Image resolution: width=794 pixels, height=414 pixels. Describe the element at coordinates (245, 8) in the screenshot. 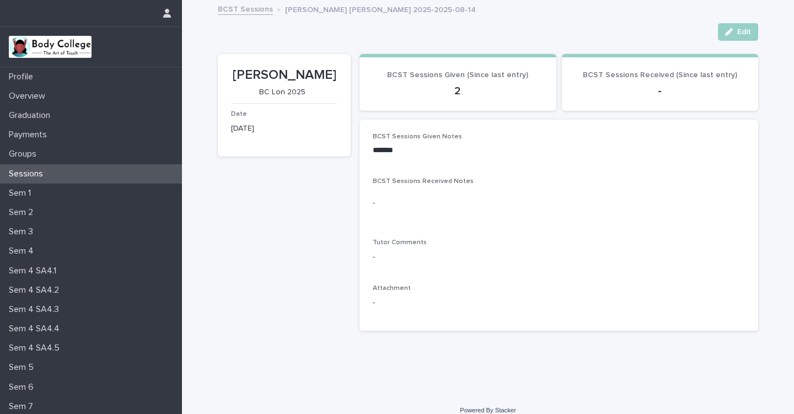

I see `a: BCST Sessions` at that location.